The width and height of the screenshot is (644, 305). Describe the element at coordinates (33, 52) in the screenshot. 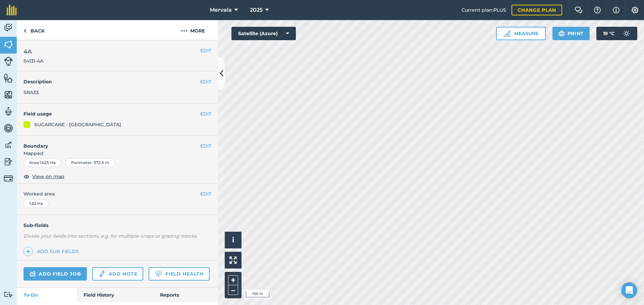

I see `span: 4A` at that location.